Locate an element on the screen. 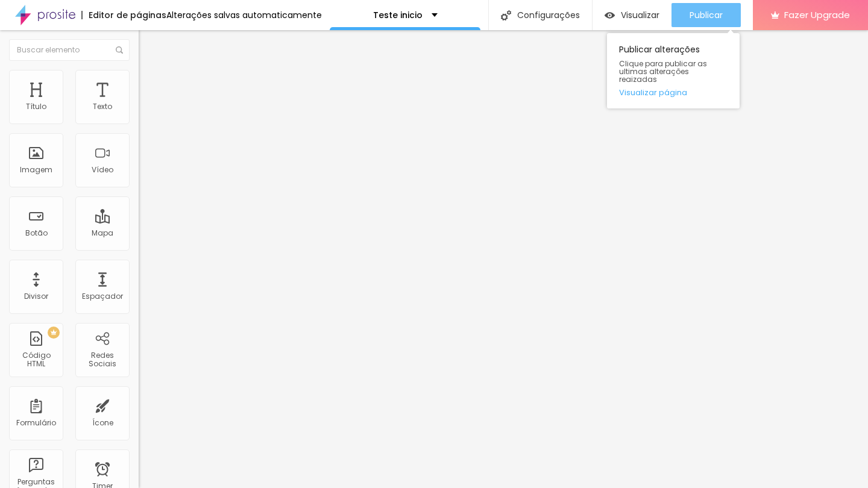  div: Mapa is located at coordinates (103, 233).